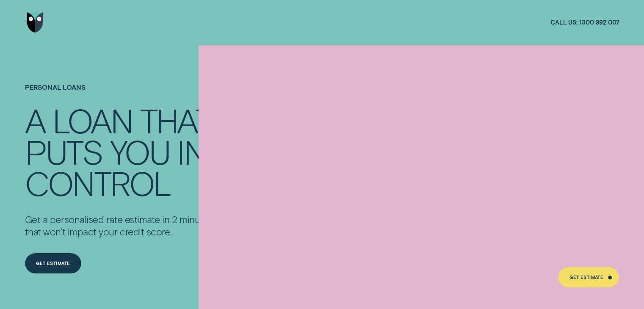  I want to click on img: Wisr, so click(35, 22).